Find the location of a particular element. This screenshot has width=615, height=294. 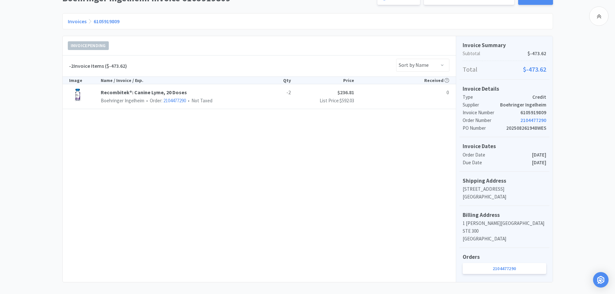

p: Subtotal is located at coordinates (505, 54).